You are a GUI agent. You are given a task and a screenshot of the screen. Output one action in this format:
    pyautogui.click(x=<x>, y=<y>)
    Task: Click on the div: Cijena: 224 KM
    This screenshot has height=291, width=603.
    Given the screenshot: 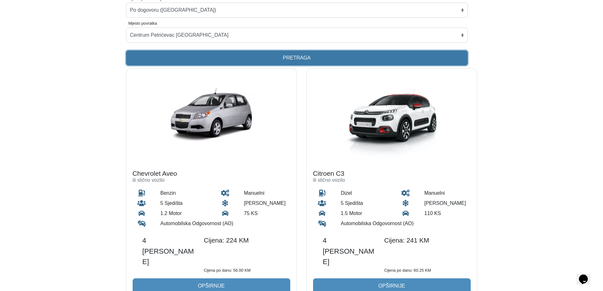 What is the action you would take?
    pyautogui.click(x=242, y=251)
    